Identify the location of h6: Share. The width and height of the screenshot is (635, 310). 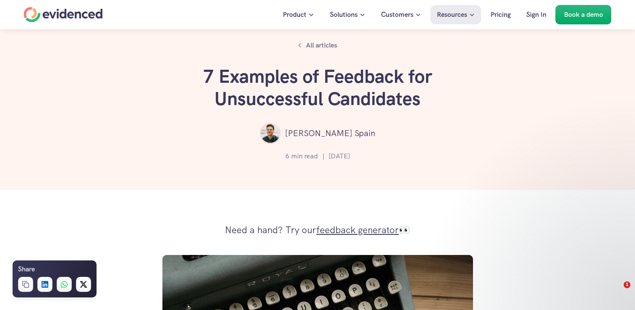
(26, 269).